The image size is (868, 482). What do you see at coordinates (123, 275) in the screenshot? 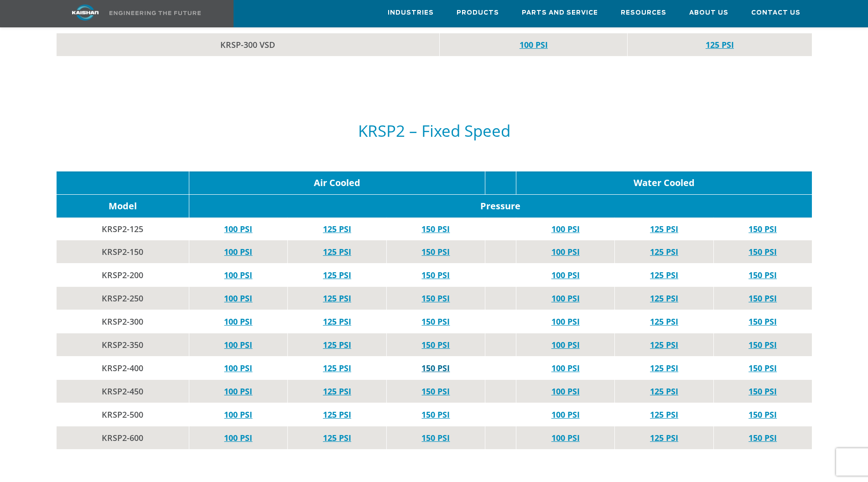
I see `td: KRSP2-200` at bounding box center [123, 275].